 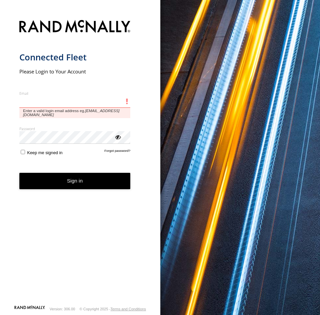 What do you see at coordinates (30, 309) in the screenshot?
I see `a: Visit our Website` at bounding box center [30, 309].